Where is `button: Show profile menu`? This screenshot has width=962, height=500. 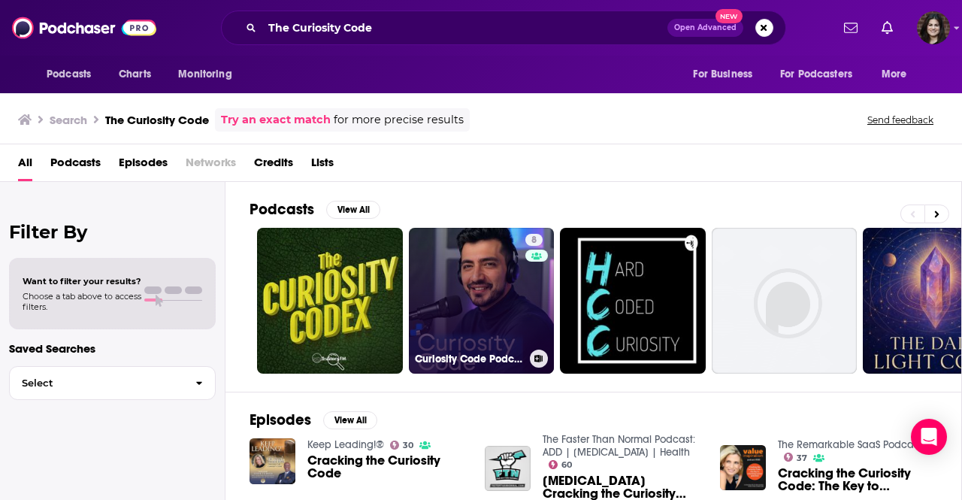
button: Show profile menu is located at coordinates (933, 28).